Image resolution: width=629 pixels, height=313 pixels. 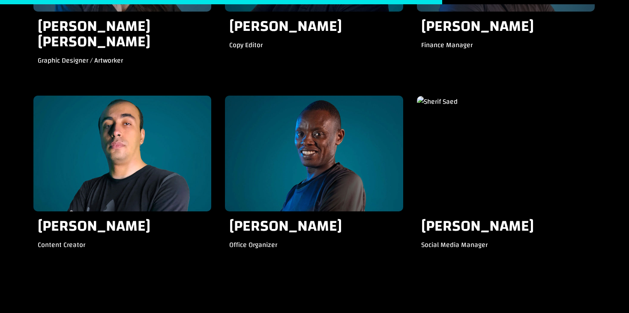 I want to click on div: Finance Manager, so click(x=505, y=48).